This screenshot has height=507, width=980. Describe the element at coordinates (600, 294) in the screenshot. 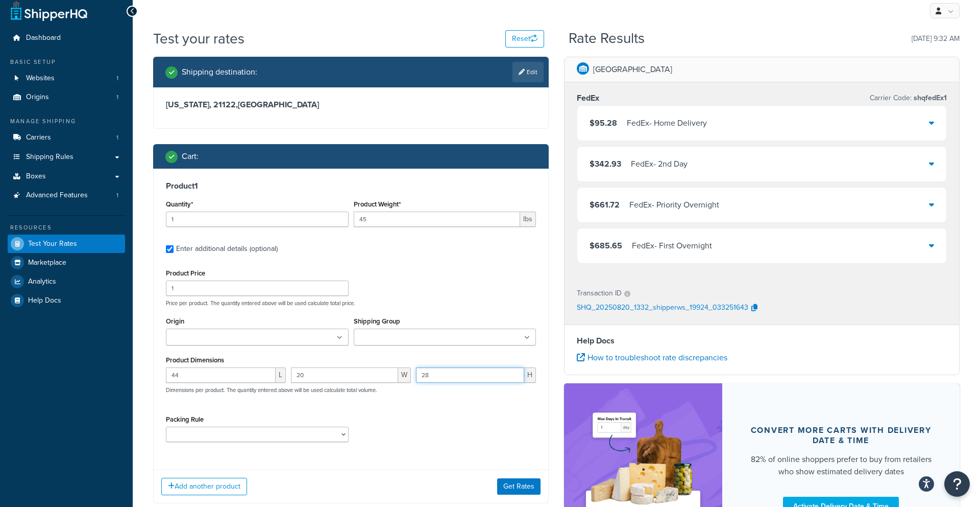

I see `p: Transaction ID` at that location.